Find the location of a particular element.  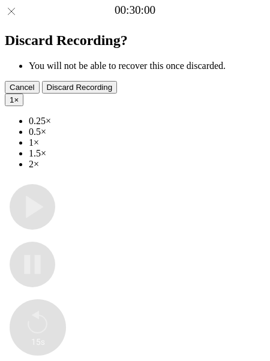

a: 00:30:00 is located at coordinates (135, 10).